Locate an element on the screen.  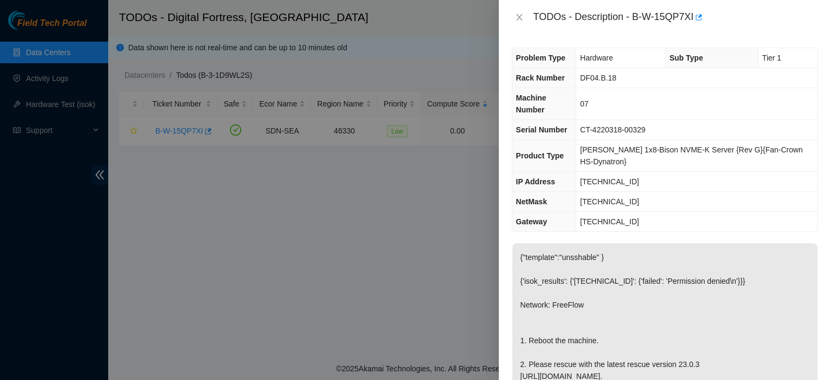
div: TODOs - Description - B-W-15QP7XI is located at coordinates (676, 17).